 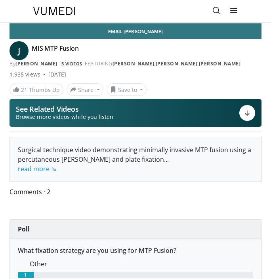 What do you see at coordinates (135, 250) in the screenshot?
I see `h6: What fixation strategy are you using for MTP Fusion?` at bounding box center [135, 250].